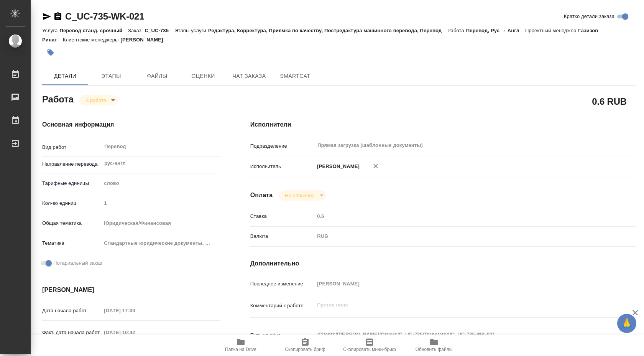 This screenshot has width=644, height=356. I want to click on p: Работа, so click(457, 30).